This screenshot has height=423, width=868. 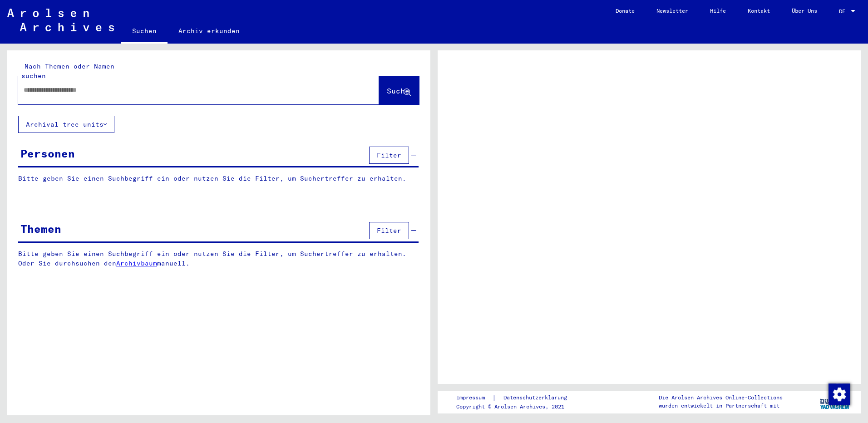 What do you see at coordinates (839, 394) in the screenshot?
I see `img: Zustimmung ändern` at bounding box center [839, 394].